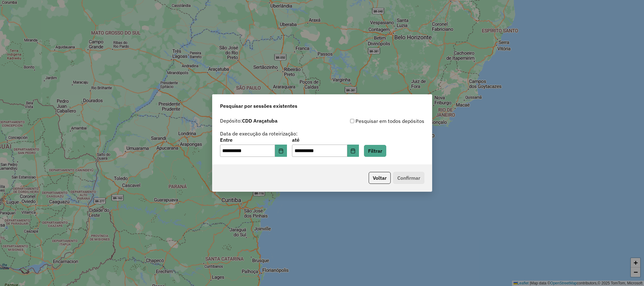  Describe the element at coordinates (373, 121) in the screenshot. I see `div: Pesquisar em todos depósitos` at that location.